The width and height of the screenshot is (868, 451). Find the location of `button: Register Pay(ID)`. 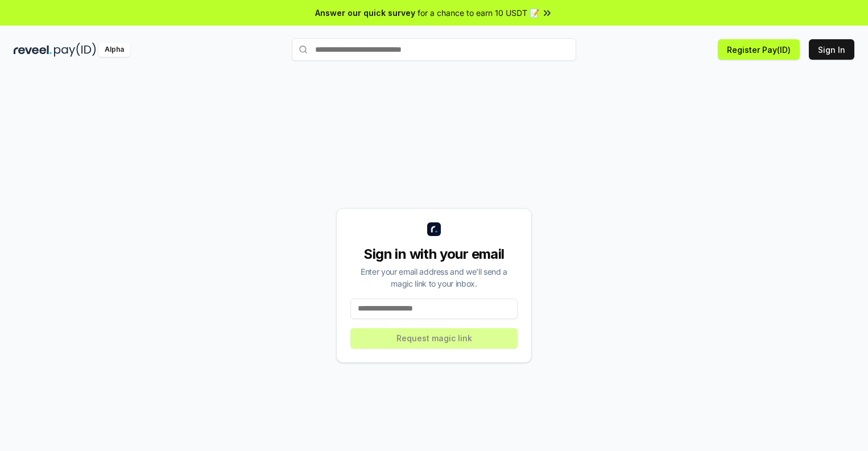

button: Register Pay(ID) is located at coordinates (759, 50).